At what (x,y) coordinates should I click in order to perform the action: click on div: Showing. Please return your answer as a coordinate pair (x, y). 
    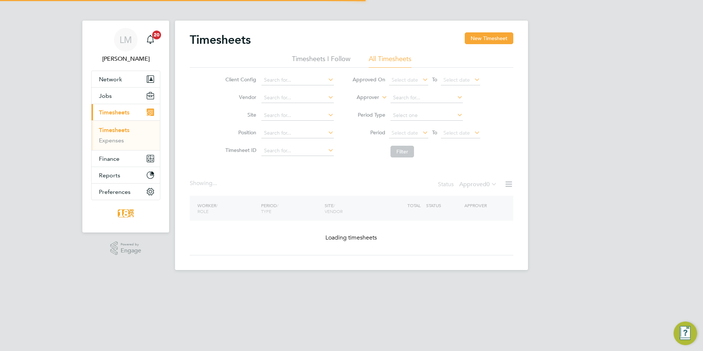
    Looking at the image, I should click on (204, 183).